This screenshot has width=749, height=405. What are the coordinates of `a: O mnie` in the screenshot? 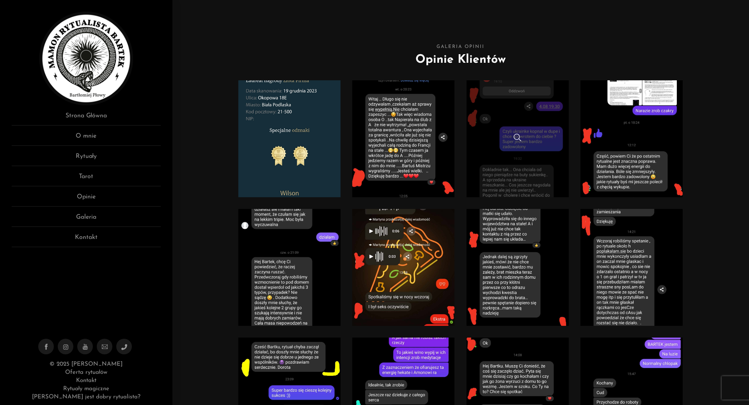 It's located at (86, 138).